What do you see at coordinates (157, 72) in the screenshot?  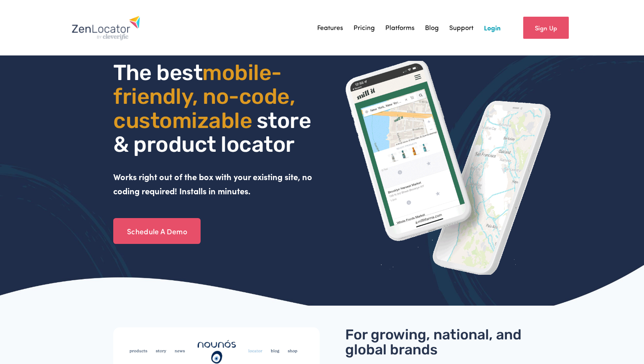 I see `span: The best` at bounding box center [157, 72].